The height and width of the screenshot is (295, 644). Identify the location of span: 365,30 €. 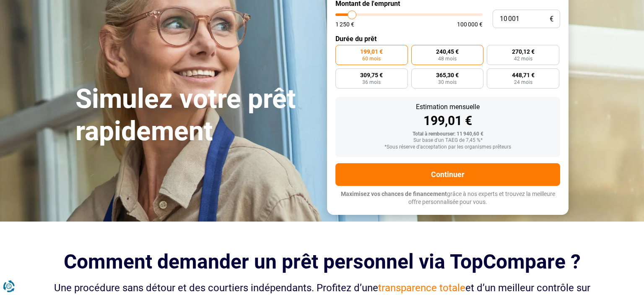
(448, 75).